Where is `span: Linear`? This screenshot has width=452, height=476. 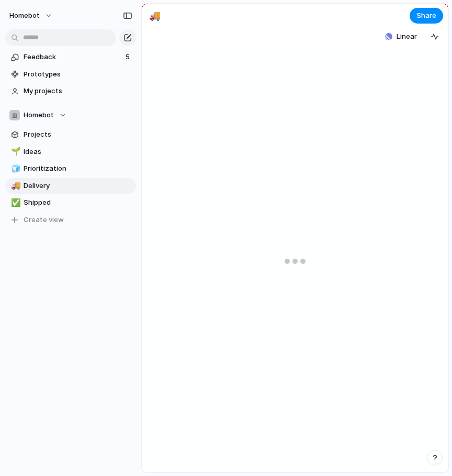 span: Linear is located at coordinates (406, 36).